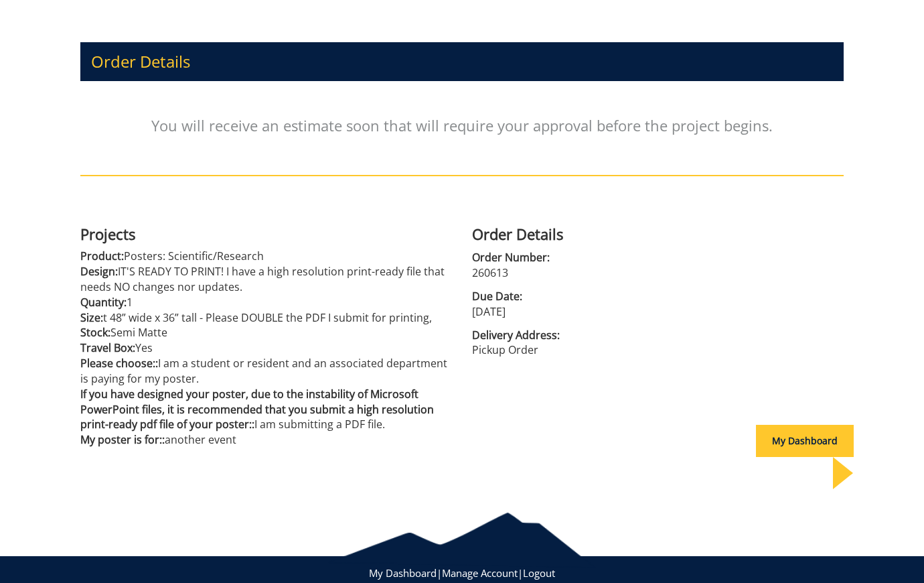 This screenshot has width=924, height=583. What do you see at coordinates (805, 441) in the screenshot?
I see `div: My Dashboard` at bounding box center [805, 441].